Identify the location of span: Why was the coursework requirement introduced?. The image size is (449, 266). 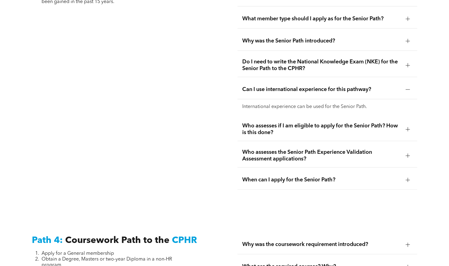
(322, 245).